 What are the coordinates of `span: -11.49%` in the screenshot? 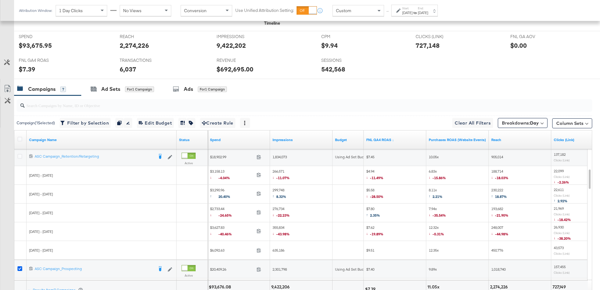 It's located at (377, 178).